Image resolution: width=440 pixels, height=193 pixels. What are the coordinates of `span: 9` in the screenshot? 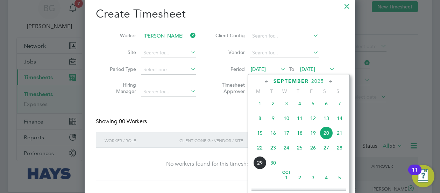 It's located at (273, 118).